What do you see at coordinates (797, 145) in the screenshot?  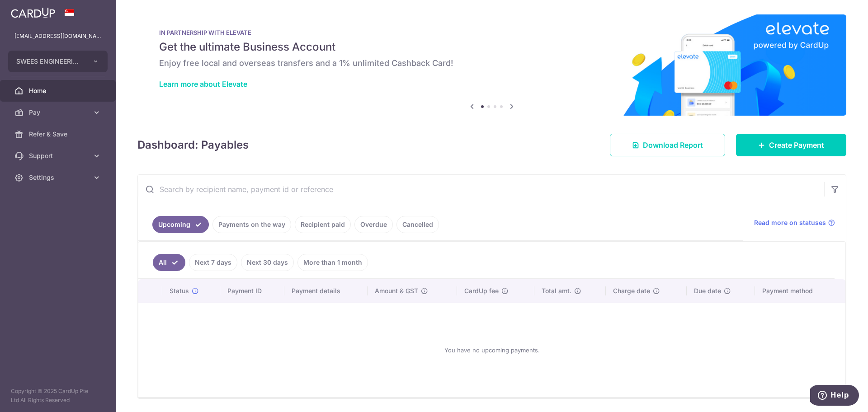 I see `span: Create Payment` at bounding box center [797, 145].